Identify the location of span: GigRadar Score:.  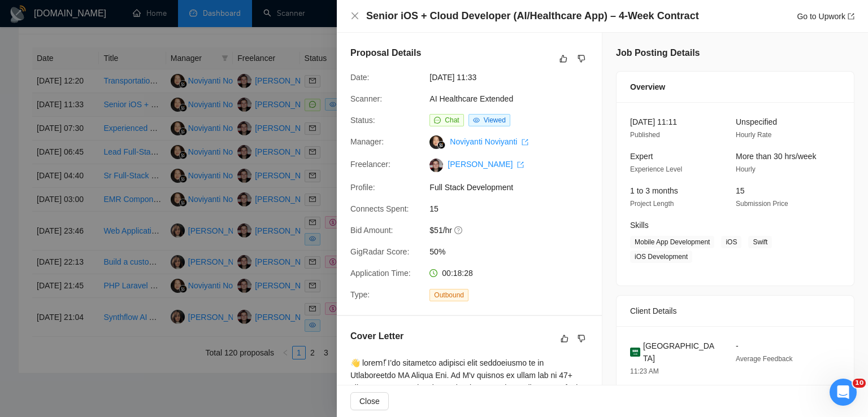
(380, 252).